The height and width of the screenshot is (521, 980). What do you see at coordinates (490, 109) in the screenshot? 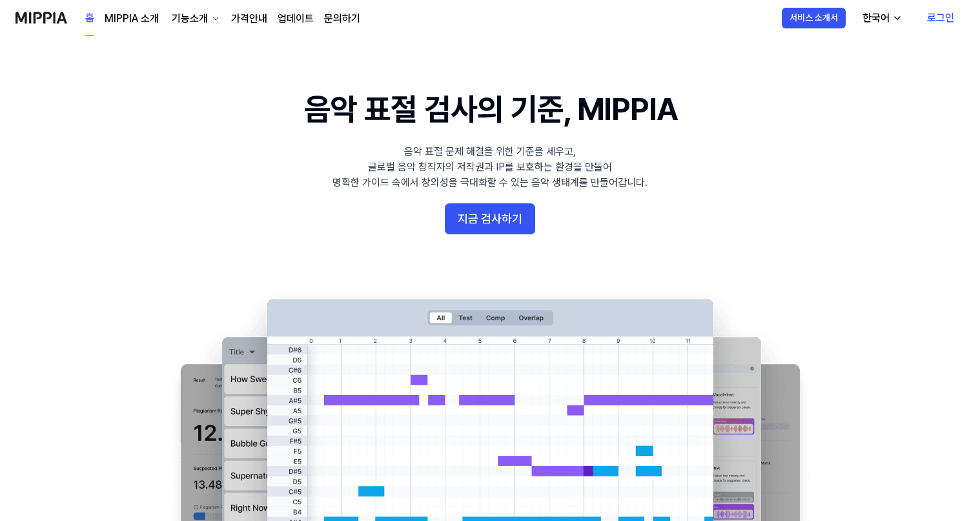
I see `h1: 음악 표절 검사의 기준, MIPPIA` at bounding box center [490, 109].